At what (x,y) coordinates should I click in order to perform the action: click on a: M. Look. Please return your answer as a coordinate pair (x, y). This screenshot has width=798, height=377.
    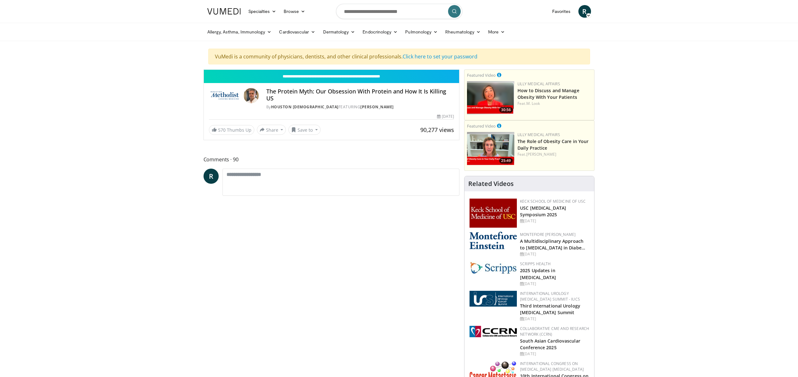
    Looking at the image, I should click on (533, 103).